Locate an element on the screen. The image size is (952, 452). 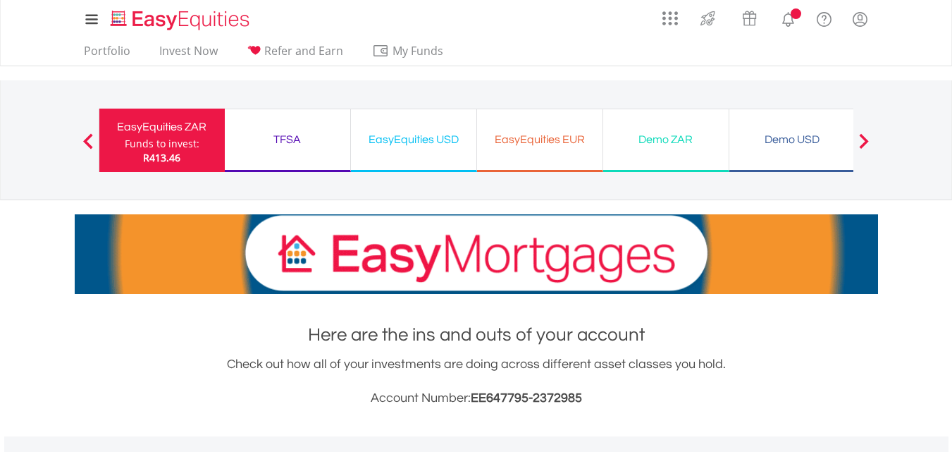
div: Demo USD is located at coordinates (792, 140).